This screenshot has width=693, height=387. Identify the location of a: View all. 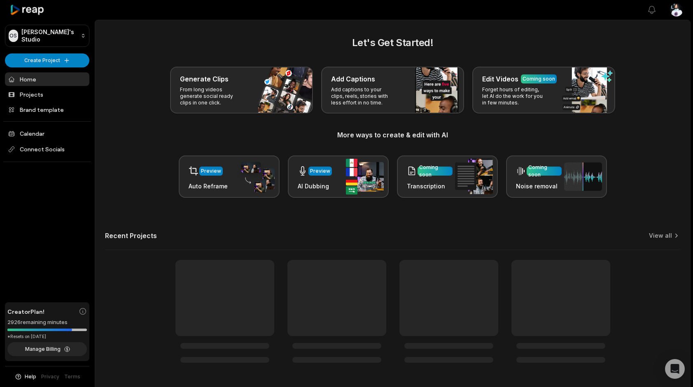
(660, 236).